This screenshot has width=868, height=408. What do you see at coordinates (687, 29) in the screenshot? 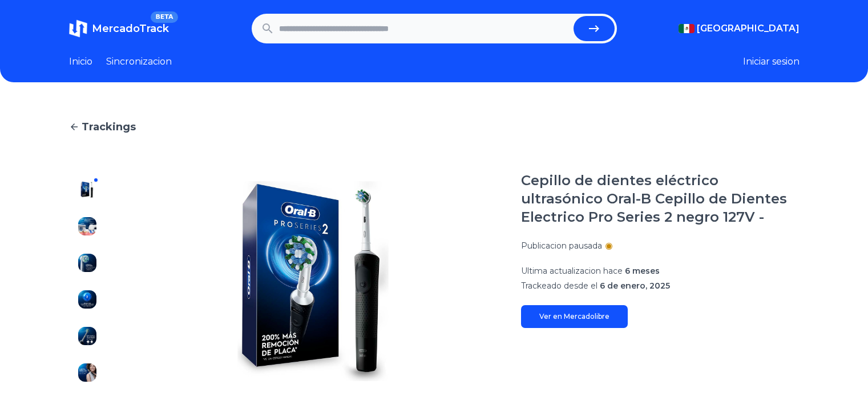
I see `img: Mexico` at bounding box center [687, 29].